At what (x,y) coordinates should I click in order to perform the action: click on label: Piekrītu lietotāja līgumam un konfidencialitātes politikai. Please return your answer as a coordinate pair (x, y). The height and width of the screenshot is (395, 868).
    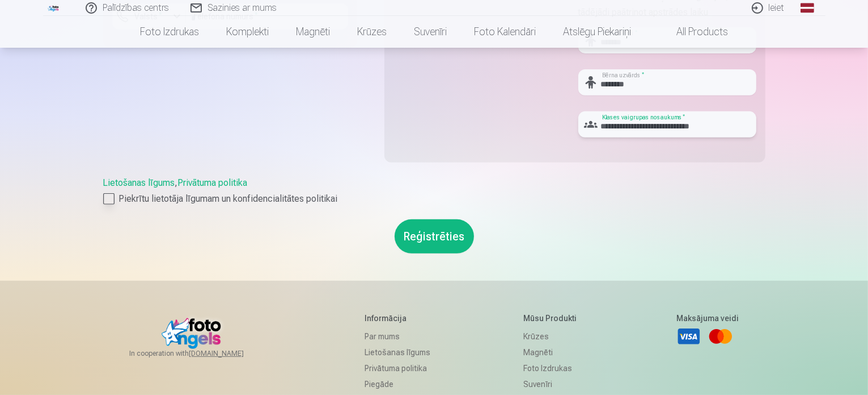
    Looking at the image, I should click on (435, 199).